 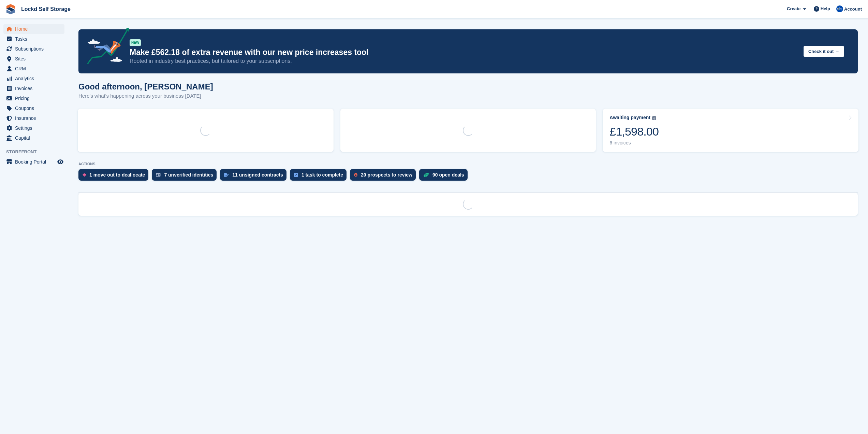 What do you see at coordinates (36, 39) in the screenshot?
I see `span: Tasks` at bounding box center [36, 39].